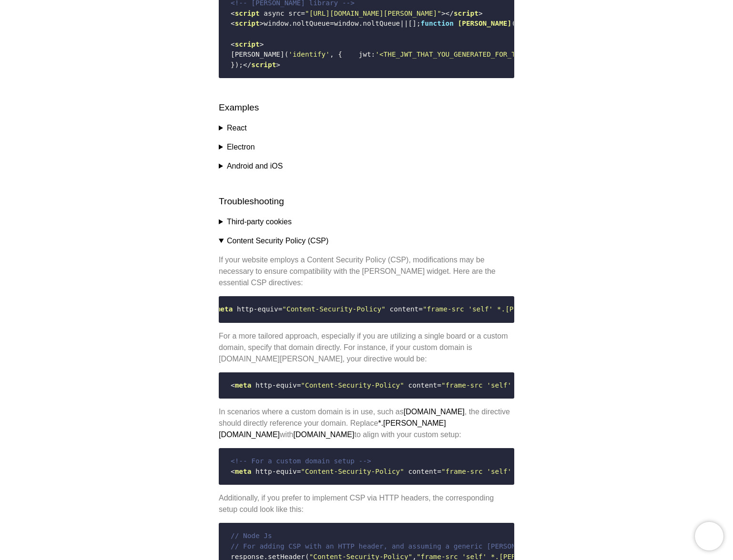 The height and width of the screenshot is (560, 733). What do you see at coordinates (390, 23) in the screenshot?
I see `span: .noltQueue||[];` at bounding box center [390, 23].